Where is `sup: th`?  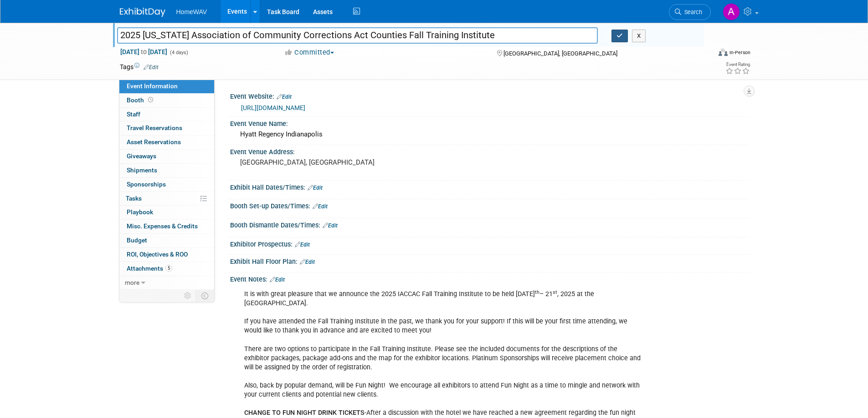
sup: th is located at coordinates (537, 292).